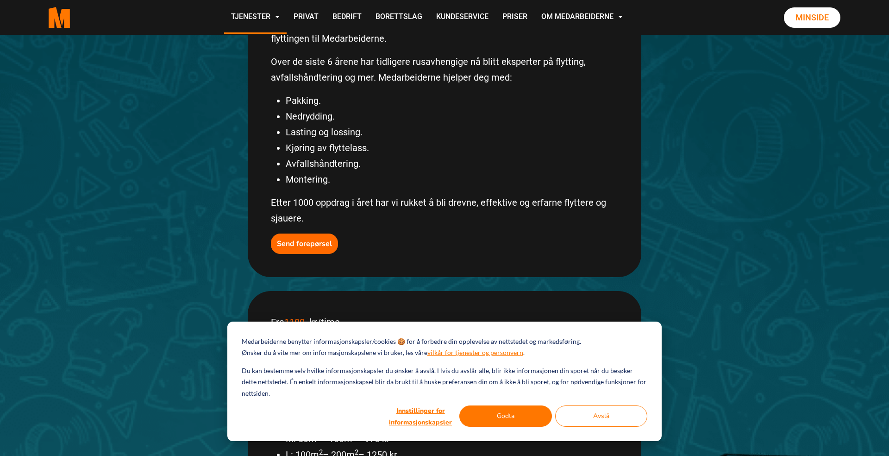 The image size is (889, 456). What do you see at coordinates (475, 352) in the screenshot?
I see `a: vilkår for tjenester og personvern` at bounding box center [475, 352].